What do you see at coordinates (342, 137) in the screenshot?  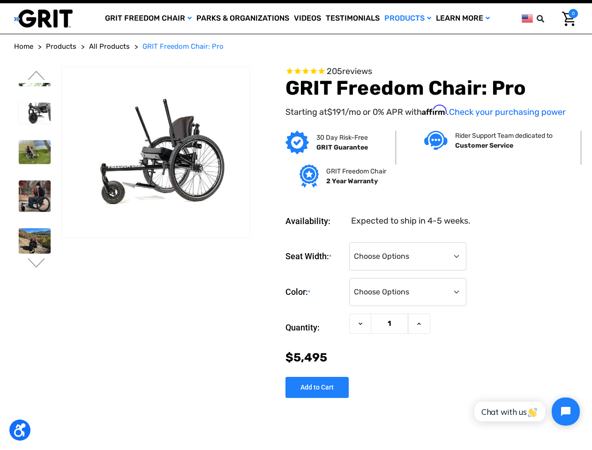 I see `p: 30 Day Risk-Free` at bounding box center [342, 137].